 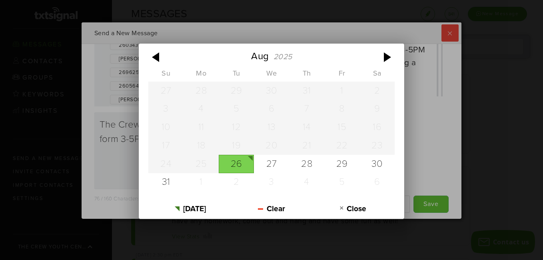 What do you see at coordinates (201, 127) in the screenshot?
I see `div: 08/11/2025` at bounding box center [201, 127].